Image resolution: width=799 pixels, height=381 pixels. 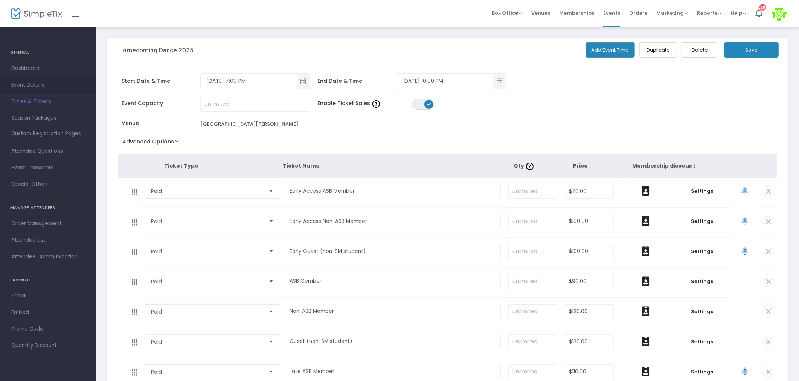 What do you see at coordinates (48, 329) in the screenshot?
I see `span: Promo Code` at bounding box center [48, 329].